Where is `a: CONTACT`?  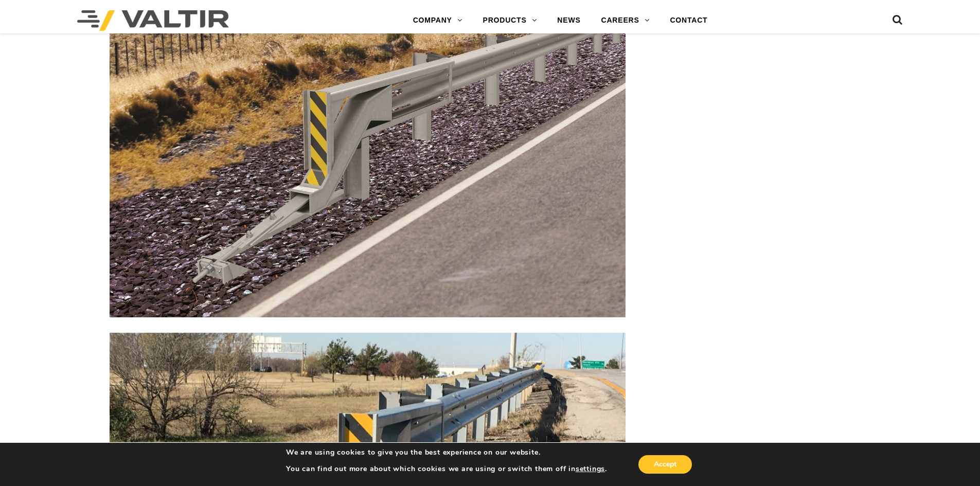 a: CONTACT is located at coordinates (688, 20).